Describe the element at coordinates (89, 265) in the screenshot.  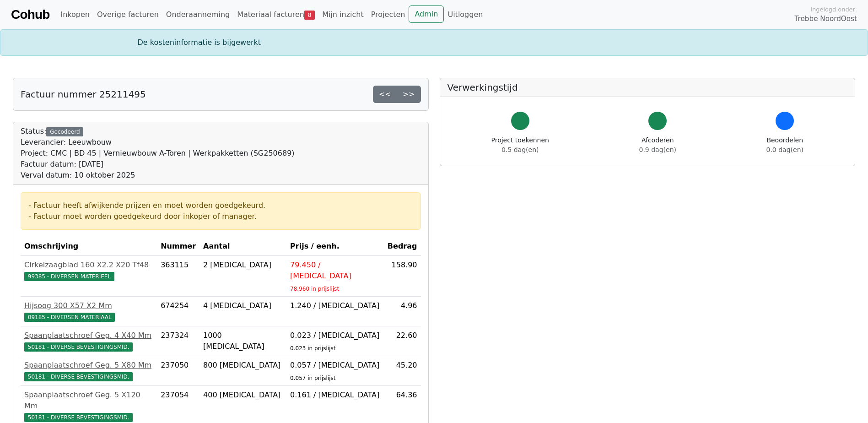
I see `div: Cirkelzaagblad 160 X2.2 X20 Tf48` at that location.